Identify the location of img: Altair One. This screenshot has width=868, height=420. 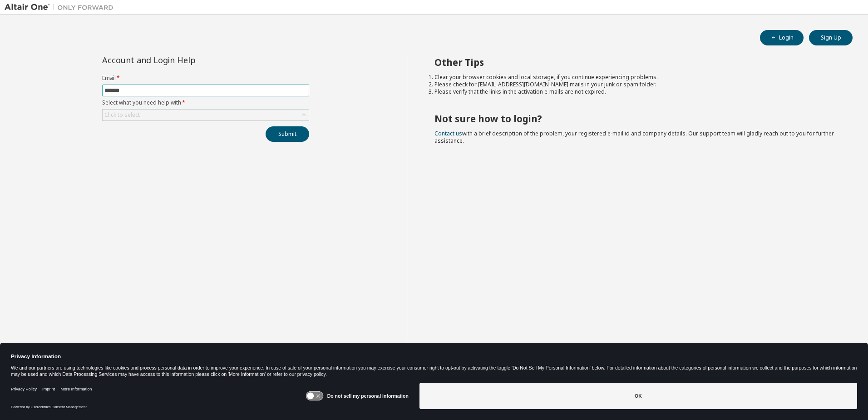
(61, 7).